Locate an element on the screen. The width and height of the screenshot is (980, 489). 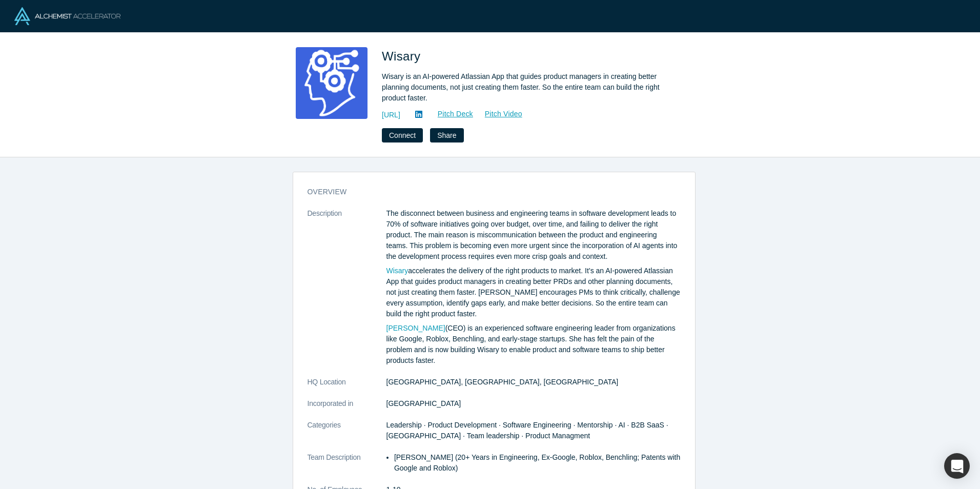
dt: Incorporated in is located at coordinates (347, 409).